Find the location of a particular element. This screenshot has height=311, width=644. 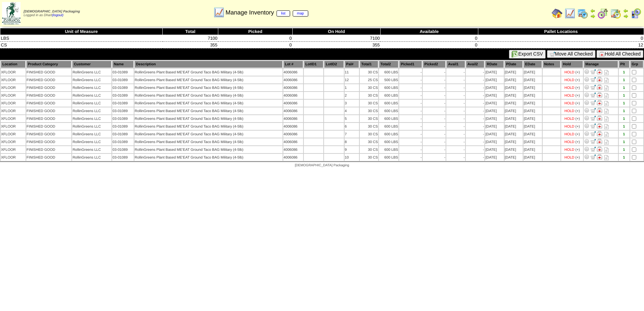

td: 2 is located at coordinates (352, 95).